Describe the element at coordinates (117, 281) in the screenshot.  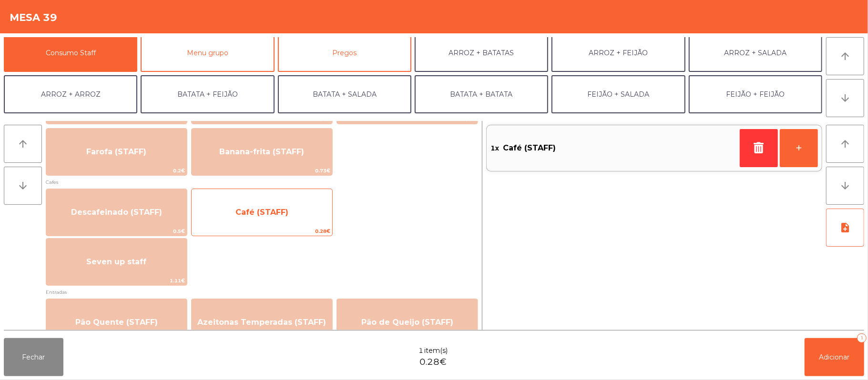
I see `span: 1.11€` at that location.